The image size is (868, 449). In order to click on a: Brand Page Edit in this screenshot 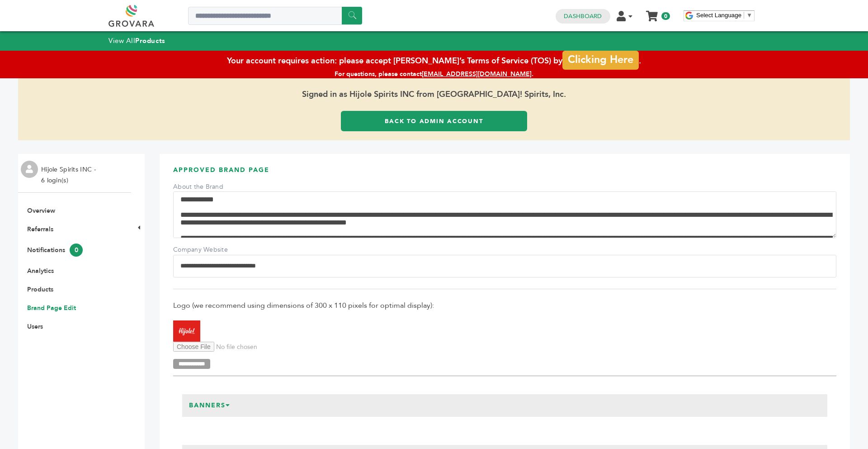, I will do `click(52, 308)`.